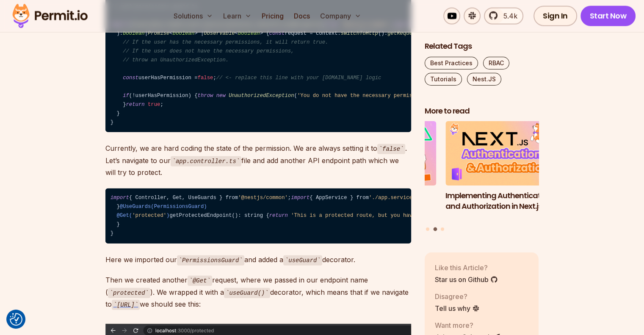 The width and height of the screenshot is (644, 335). I want to click on span: 'protected', so click(149, 216).